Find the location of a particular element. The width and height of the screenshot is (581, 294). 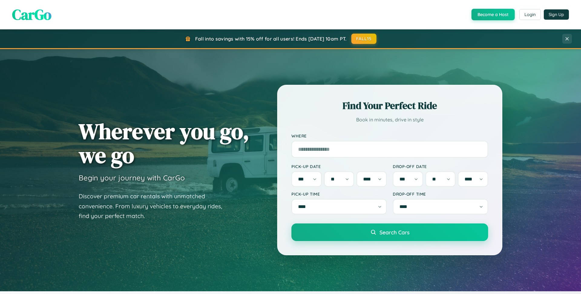

label: Drop-off Date is located at coordinates (441, 166).